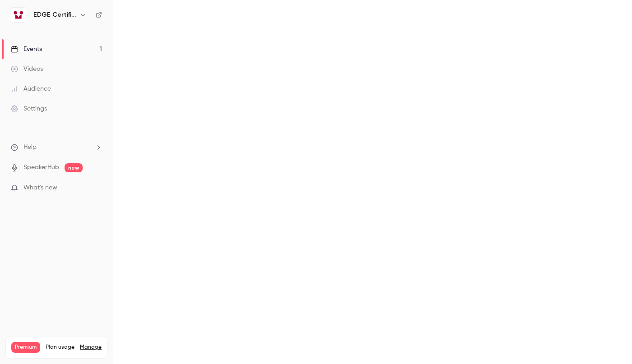 This screenshot has height=364, width=632. Describe the element at coordinates (126, 56) in the screenshot. I see `div: Keywords by Traffic` at that location.